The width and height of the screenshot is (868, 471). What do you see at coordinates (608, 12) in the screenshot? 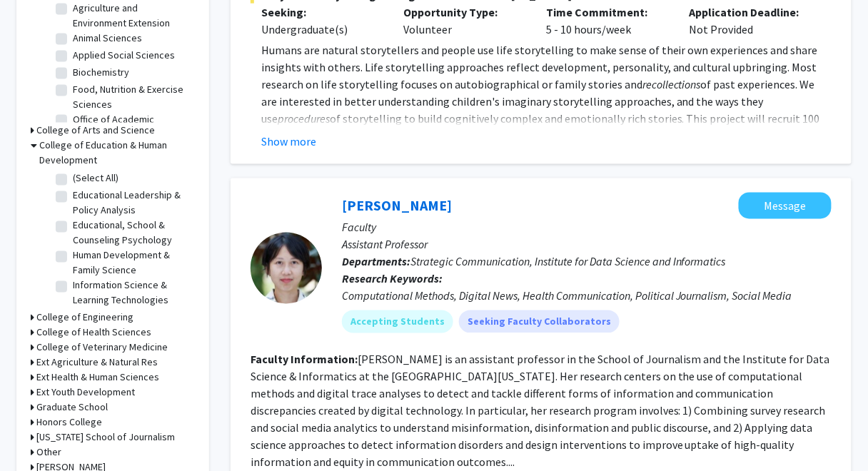
I see `p: Time Commitment:` at bounding box center [608, 12].